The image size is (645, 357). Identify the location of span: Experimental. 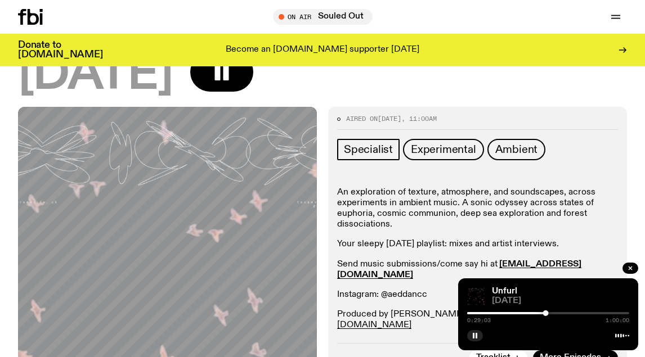
(443, 150).